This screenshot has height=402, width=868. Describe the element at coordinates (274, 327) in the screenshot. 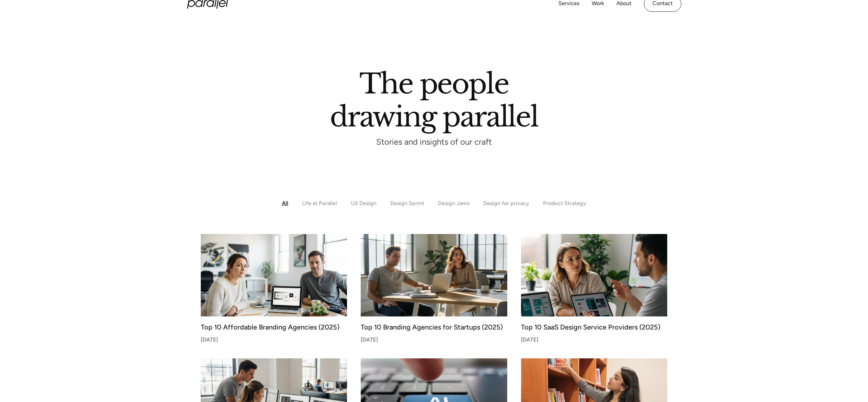

I see `div: Top 10 Affordable Branding Agencies (2025)` at that location.